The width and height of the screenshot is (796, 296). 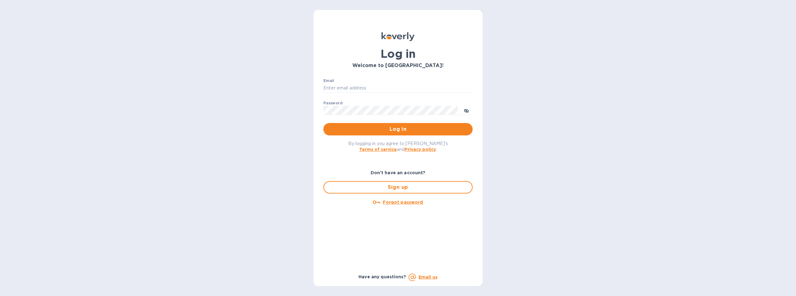 What do you see at coordinates (398, 187) in the screenshot?
I see `button: Sign up` at bounding box center [398, 187].